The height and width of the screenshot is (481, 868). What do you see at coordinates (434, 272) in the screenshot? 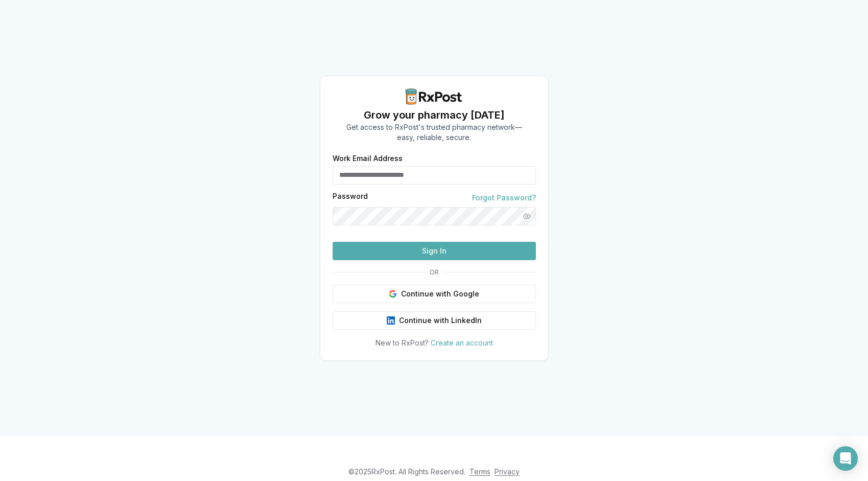
I see `span: OR` at bounding box center [434, 272].